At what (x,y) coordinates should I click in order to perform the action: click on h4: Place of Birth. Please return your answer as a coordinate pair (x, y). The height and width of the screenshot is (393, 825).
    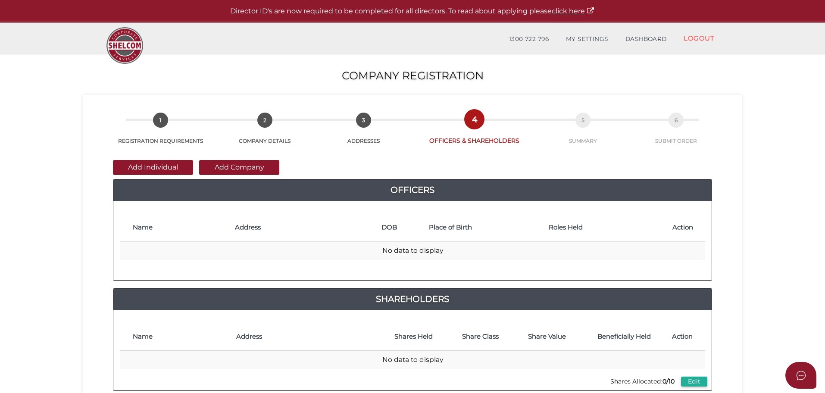
    Looking at the image, I should click on (484, 227).